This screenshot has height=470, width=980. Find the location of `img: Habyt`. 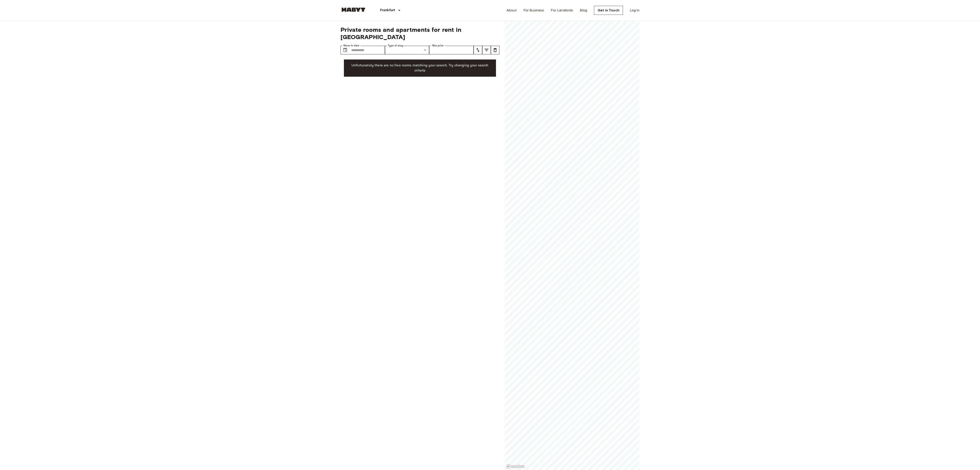

img: Habyt is located at coordinates (353, 10).